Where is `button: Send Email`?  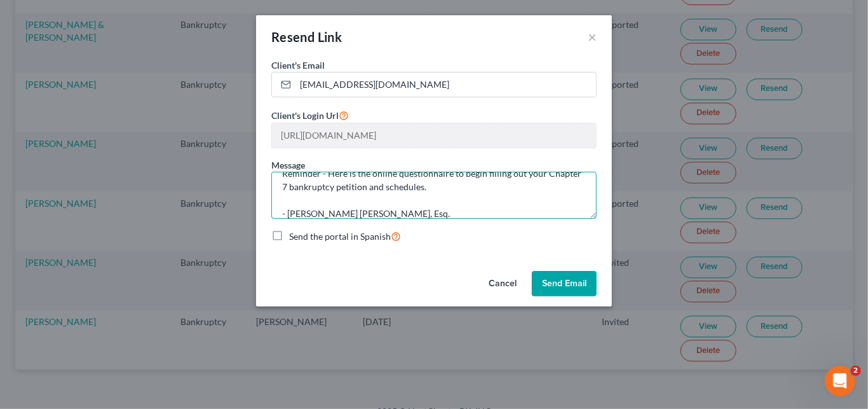 button: Send Email is located at coordinates (564, 283).